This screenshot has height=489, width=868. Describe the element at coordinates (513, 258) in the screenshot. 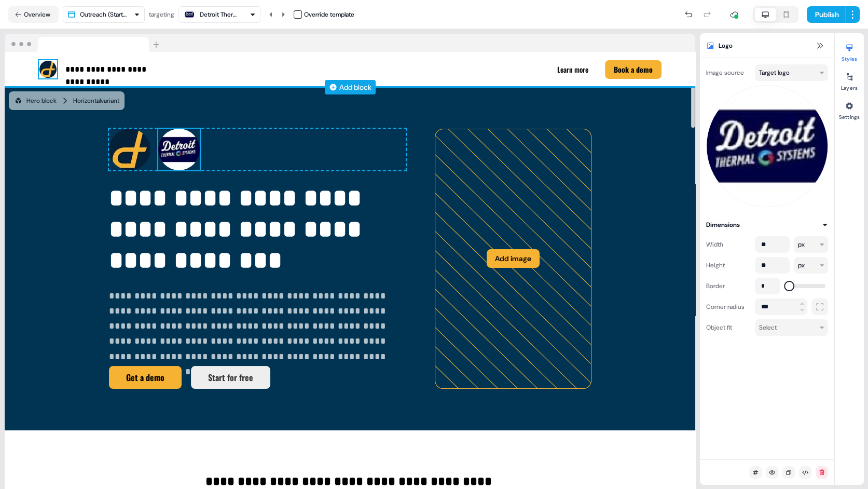

I see `div: Add image` at that location.